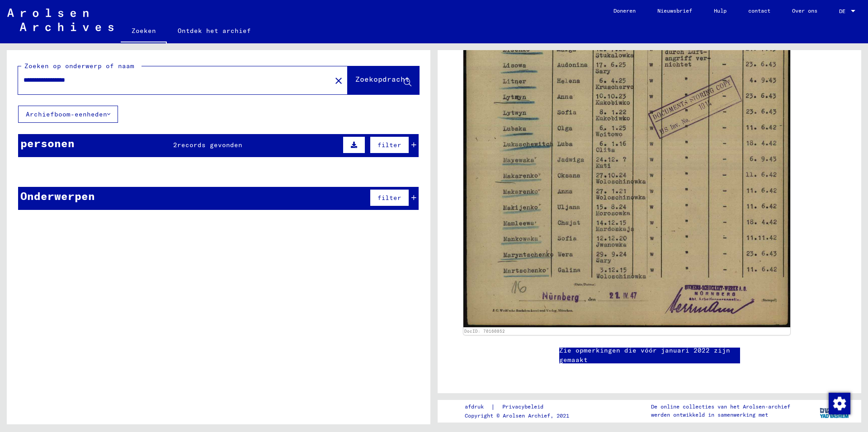  Describe the element at coordinates (523, 407) in the screenshot. I see `font: Privacybeleid` at that location.